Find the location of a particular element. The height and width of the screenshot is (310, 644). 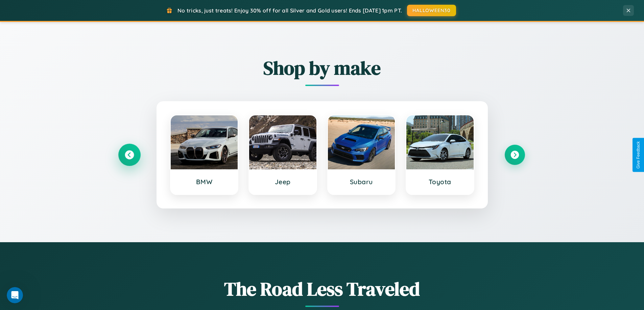

h3: Jeep is located at coordinates (283, 182).